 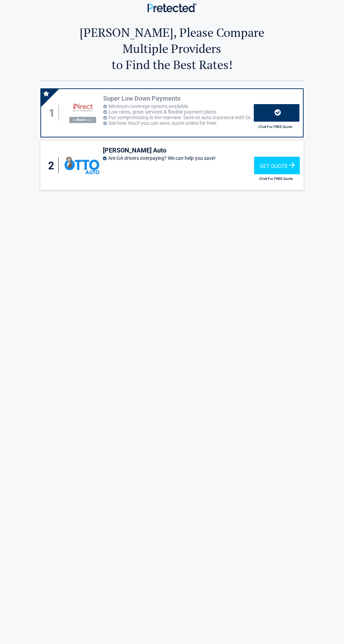 What do you see at coordinates (277, 166) in the screenshot?
I see `div: Get Quote` at bounding box center [277, 166].